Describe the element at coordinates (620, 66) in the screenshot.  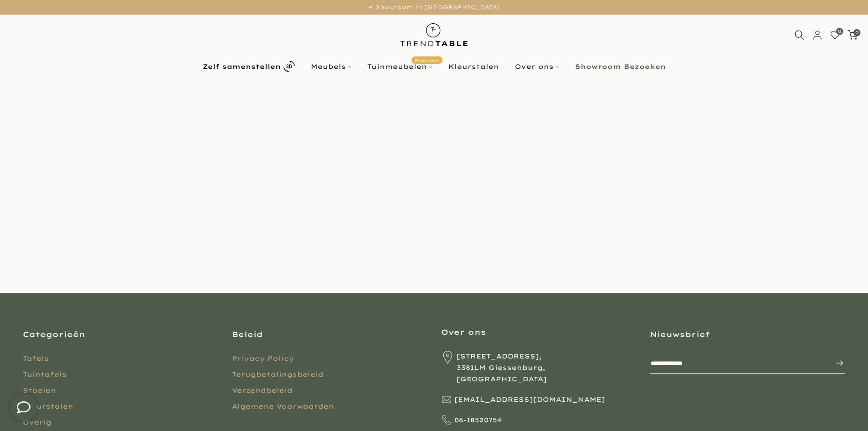
I see `a: Showroom Bezoeken` at that location.